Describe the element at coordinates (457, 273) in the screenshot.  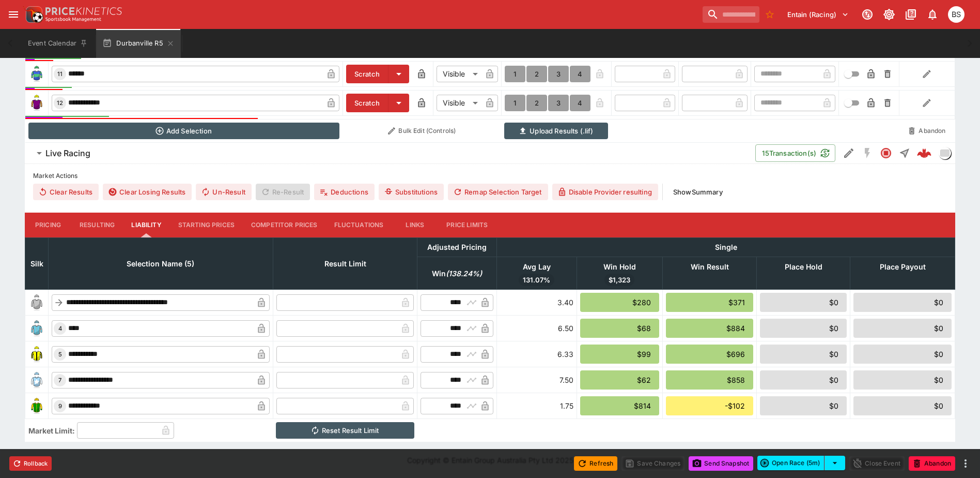
I see `span: Win(138.24%)` at that location.